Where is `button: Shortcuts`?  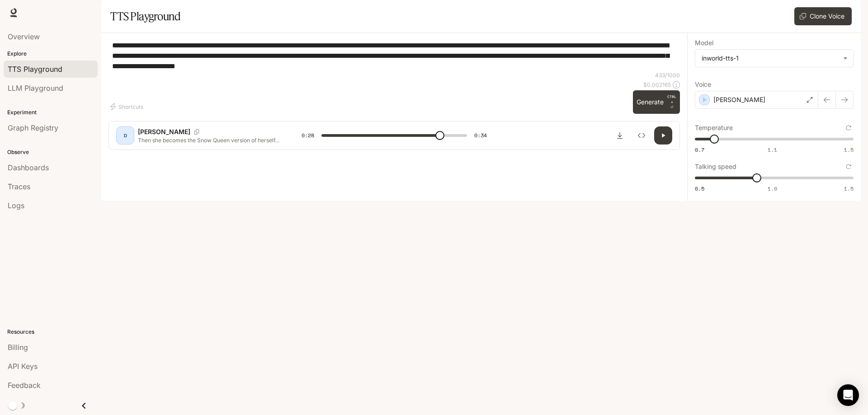 button: Shortcuts is located at coordinates (127, 107).